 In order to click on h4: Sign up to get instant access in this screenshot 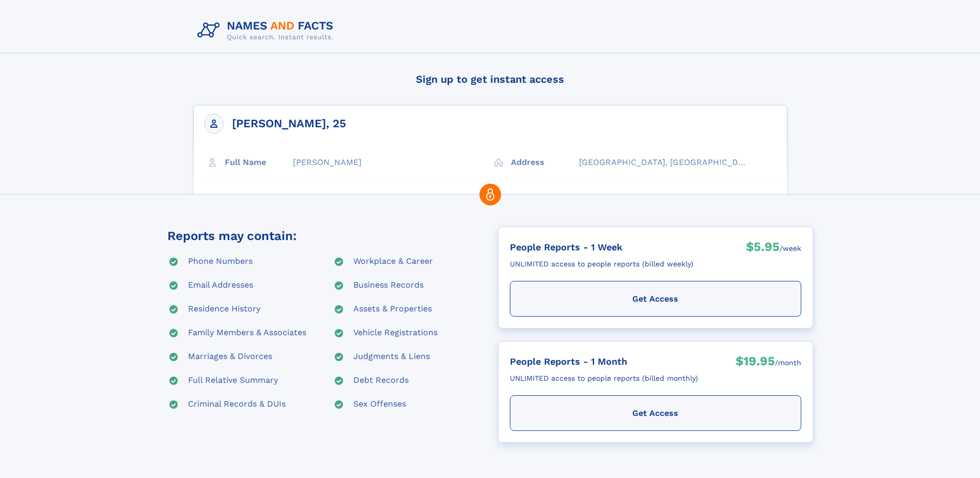, I will do `click(490, 79)`.